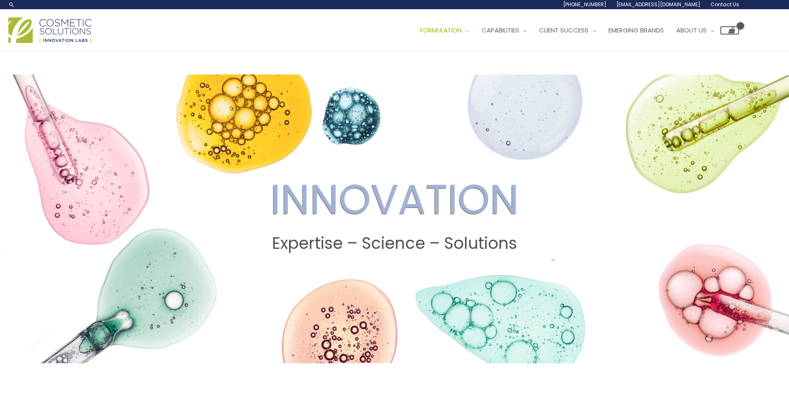 Image resolution: width=789 pixels, height=397 pixels. Describe the element at coordinates (504, 30) in the screenshot. I see `a: Capabilities` at that location.